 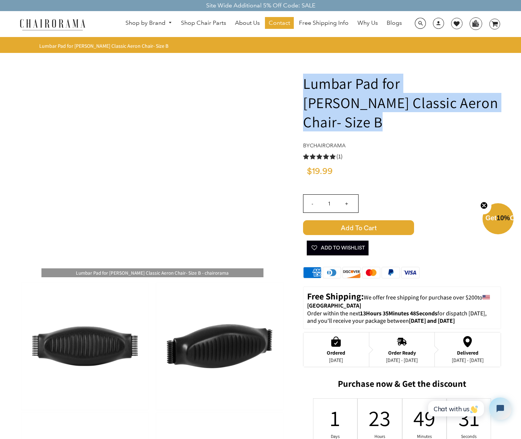 What do you see at coordinates (327, 145) in the screenshot?
I see `a: chairorama` at bounding box center [327, 145].